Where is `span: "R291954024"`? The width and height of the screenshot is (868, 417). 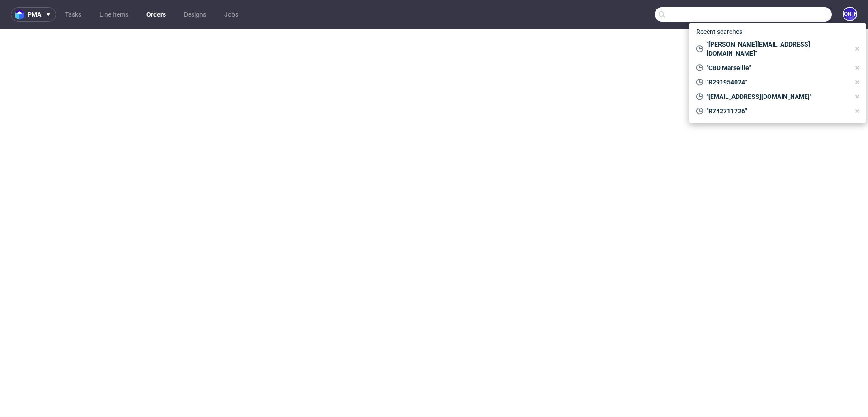 span: "R291954024" is located at coordinates (776, 82).